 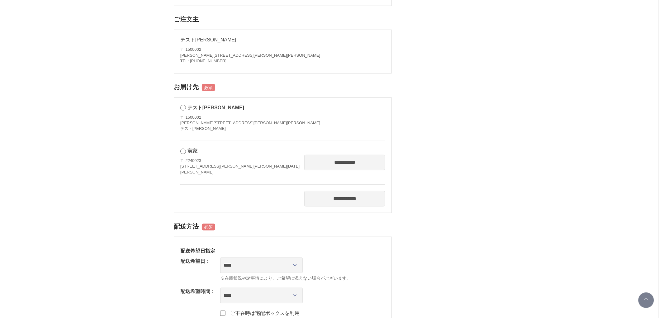 I want to click on h2: ご注文主, so click(x=283, y=19).